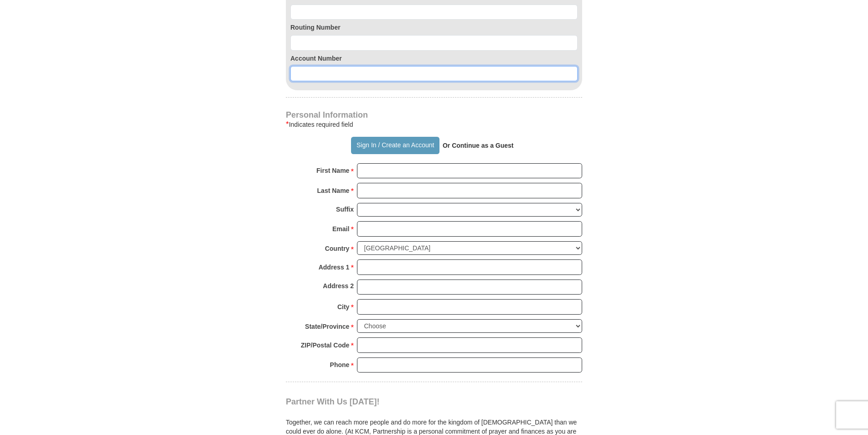 The image size is (868, 435). Describe the element at coordinates (340, 365) in the screenshot. I see `strong: Phone` at that location.